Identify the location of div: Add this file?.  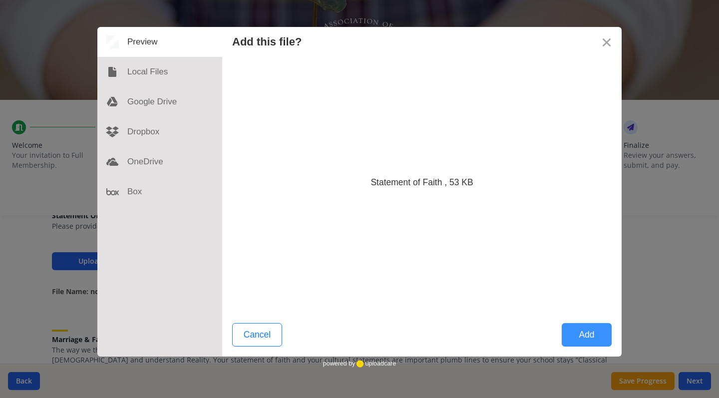
(267, 41).